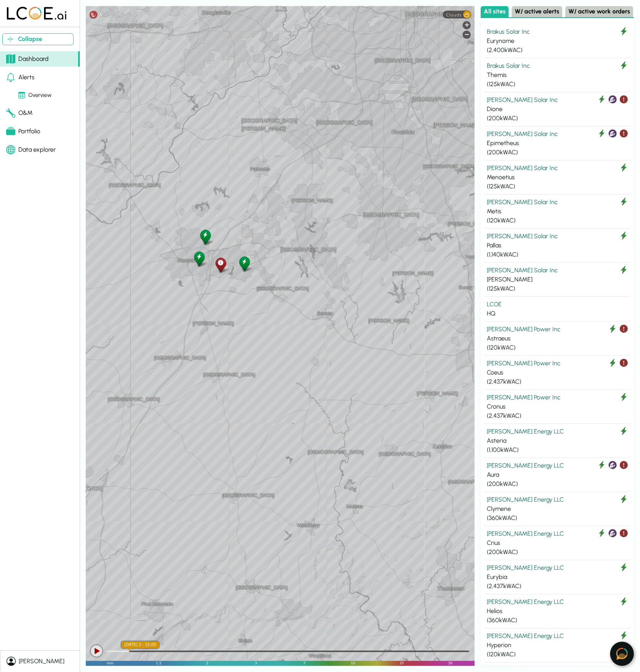 The height and width of the screenshot is (672, 640). What do you see at coordinates (31, 150) in the screenshot?
I see `div: Data explorer` at bounding box center [31, 150].